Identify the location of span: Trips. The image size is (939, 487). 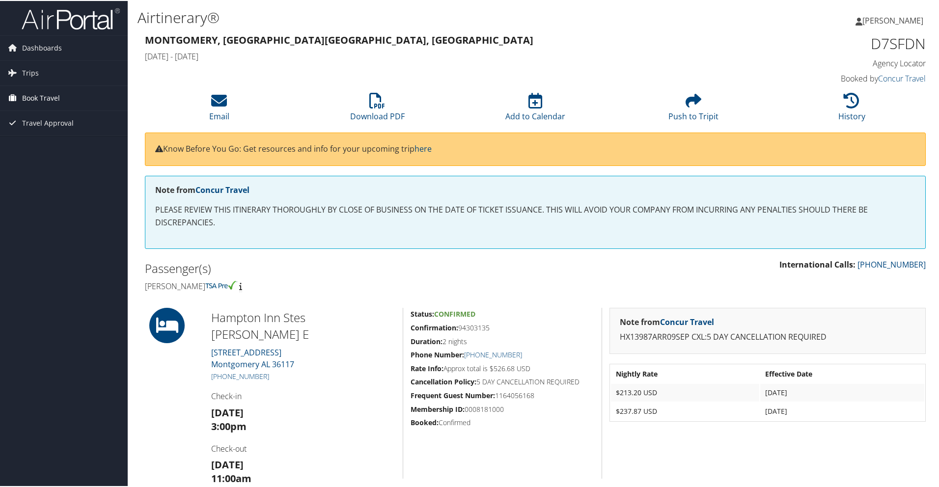
(30, 72).